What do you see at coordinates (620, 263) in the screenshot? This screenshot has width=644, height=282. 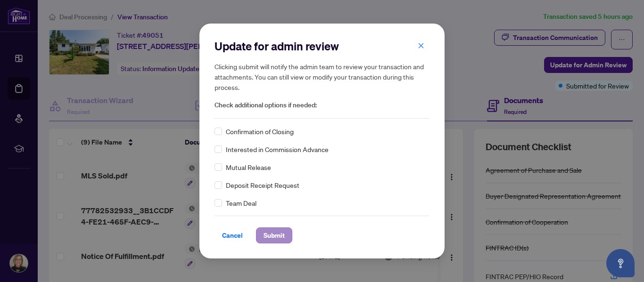 I see `button: Open asap` at bounding box center [620, 263].